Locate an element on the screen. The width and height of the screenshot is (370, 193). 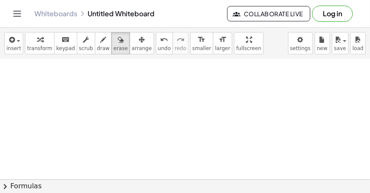
span: arrange is located at coordinates (141, 48).